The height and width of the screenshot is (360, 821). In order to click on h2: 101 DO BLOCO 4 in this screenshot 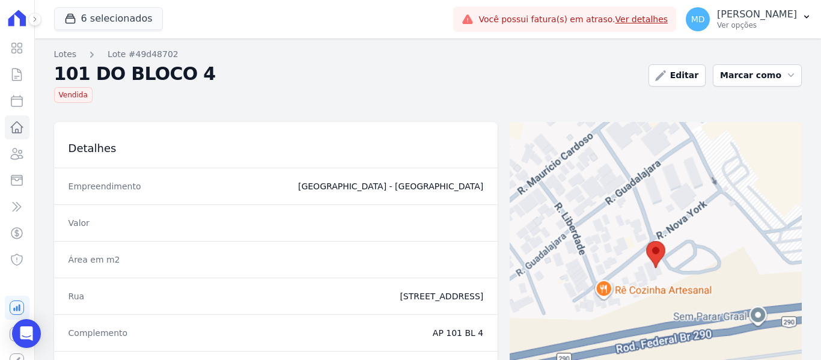, I will do `click(346, 74)`.